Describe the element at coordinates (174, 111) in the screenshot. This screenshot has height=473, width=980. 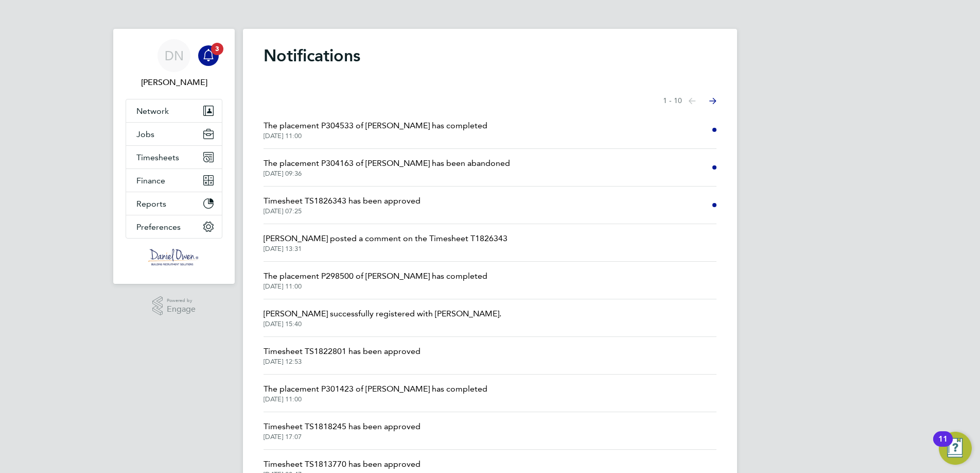
I see `button: Network` at that location.